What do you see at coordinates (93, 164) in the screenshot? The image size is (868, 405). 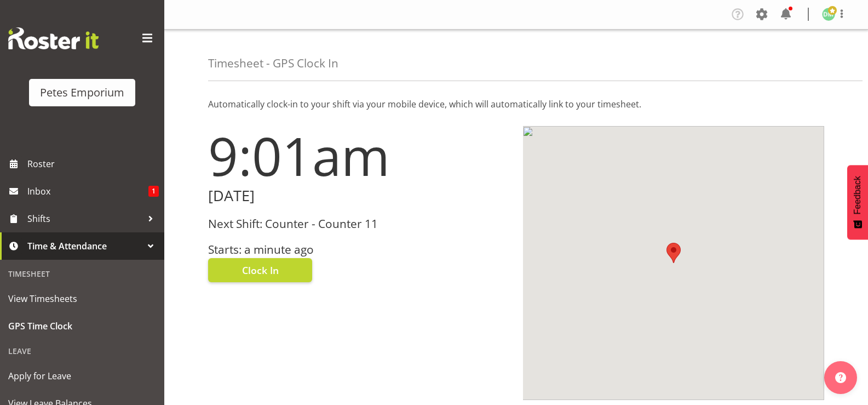 I see `span: Roster` at bounding box center [93, 164].